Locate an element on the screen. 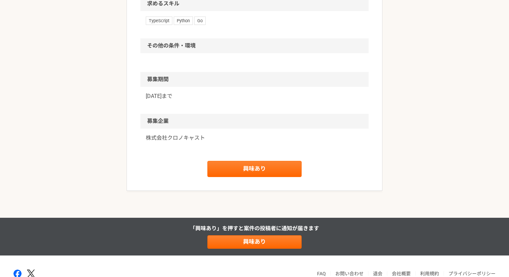  span: Python is located at coordinates (183, 21).